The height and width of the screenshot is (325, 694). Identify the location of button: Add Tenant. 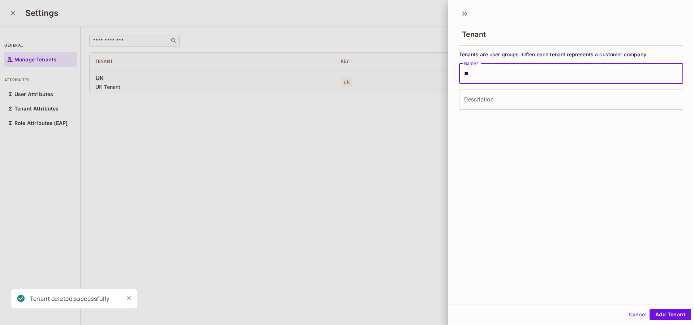
(670, 315).